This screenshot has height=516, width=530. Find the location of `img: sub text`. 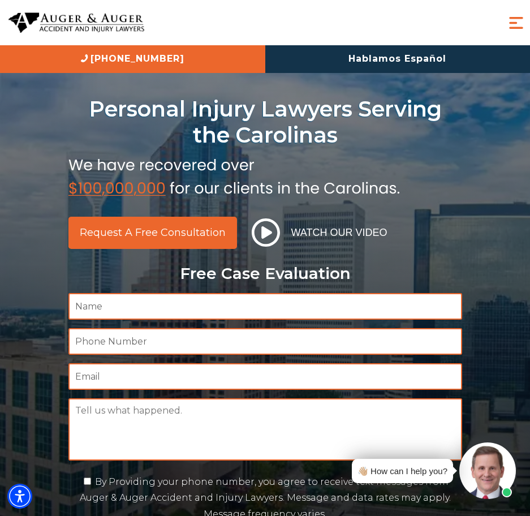

img: sub text is located at coordinates (234, 175).